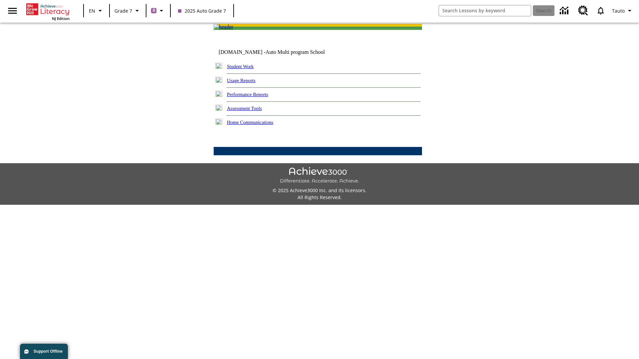 Image resolution: width=639 pixels, height=359 pixels. I want to click on a: Data Center, so click(565, 11).